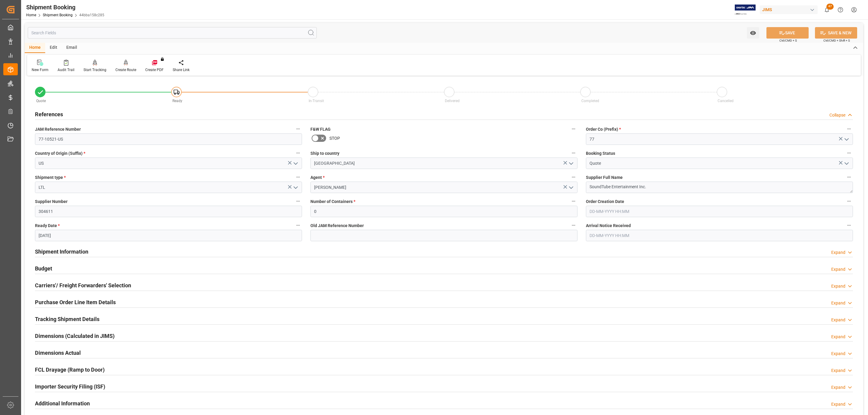 Image resolution: width=868 pixels, height=415 pixels. Describe the element at coordinates (574, 153) in the screenshot. I see `button: Ship to country` at that location.